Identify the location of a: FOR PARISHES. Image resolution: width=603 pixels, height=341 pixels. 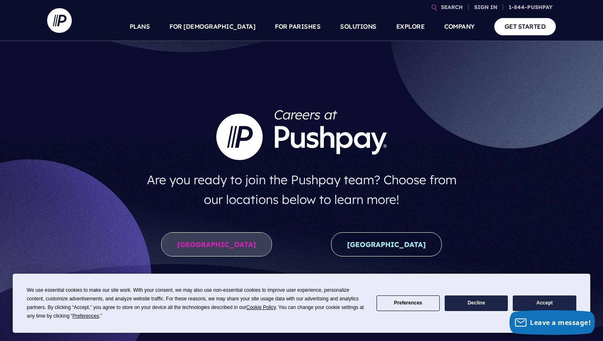
(297, 27).